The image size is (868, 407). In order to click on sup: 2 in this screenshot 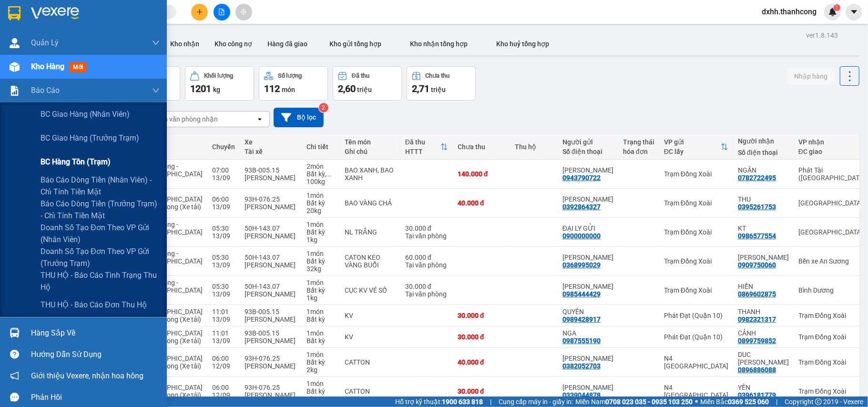, I will do `click(324, 108)`.